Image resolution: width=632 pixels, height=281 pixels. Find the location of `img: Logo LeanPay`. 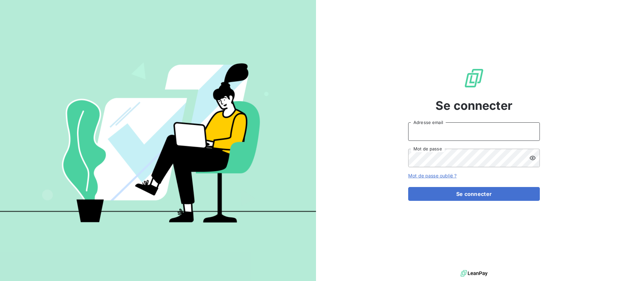

img: Logo LeanPay is located at coordinates (474, 78).